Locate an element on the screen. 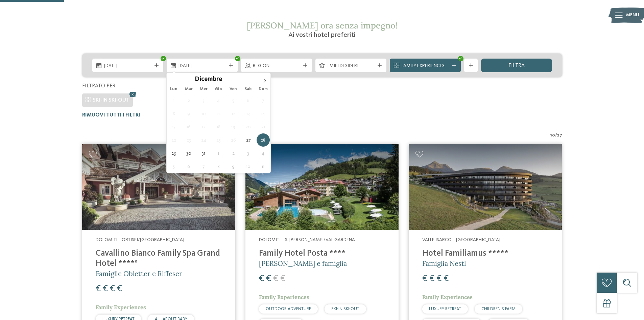 The height and width of the screenshot is (320, 644). span: Dom is located at coordinates (263, 89).